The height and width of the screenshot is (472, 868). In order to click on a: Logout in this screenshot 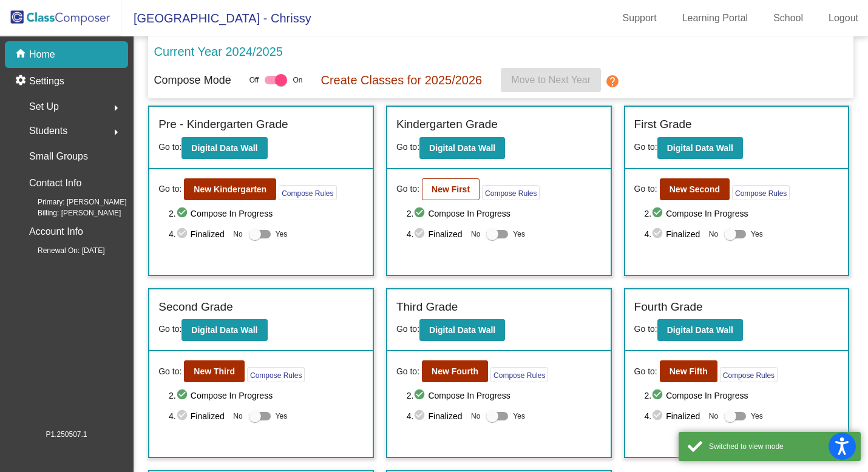, I will do `click(843, 19)`.